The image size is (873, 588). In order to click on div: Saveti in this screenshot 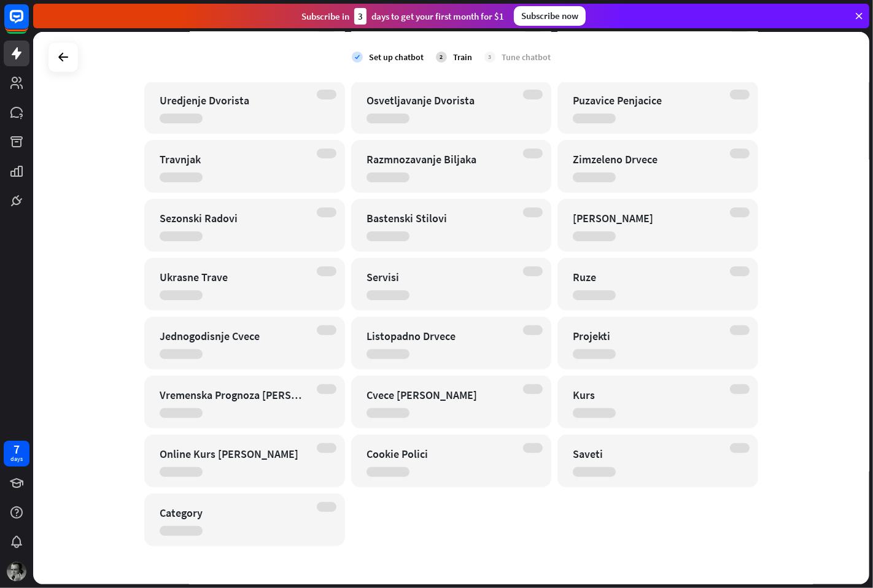, I will do `click(647, 454)`.